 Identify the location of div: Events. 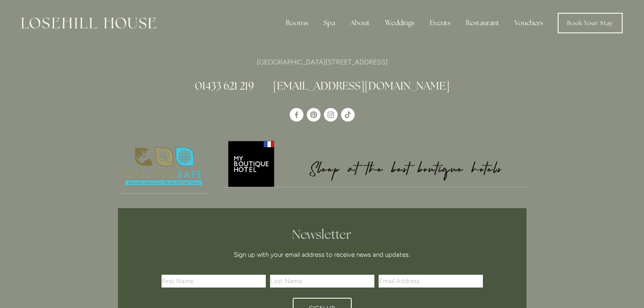
(440, 23).